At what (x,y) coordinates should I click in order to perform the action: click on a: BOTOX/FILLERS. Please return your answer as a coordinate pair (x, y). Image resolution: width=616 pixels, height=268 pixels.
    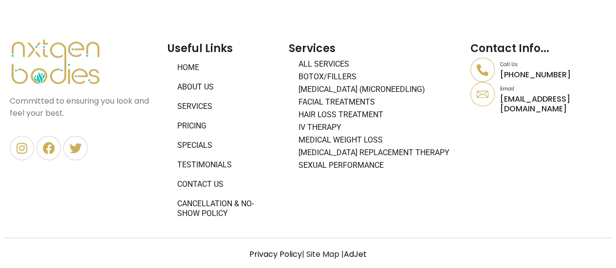
    Looking at the image, I should click on (375, 77).